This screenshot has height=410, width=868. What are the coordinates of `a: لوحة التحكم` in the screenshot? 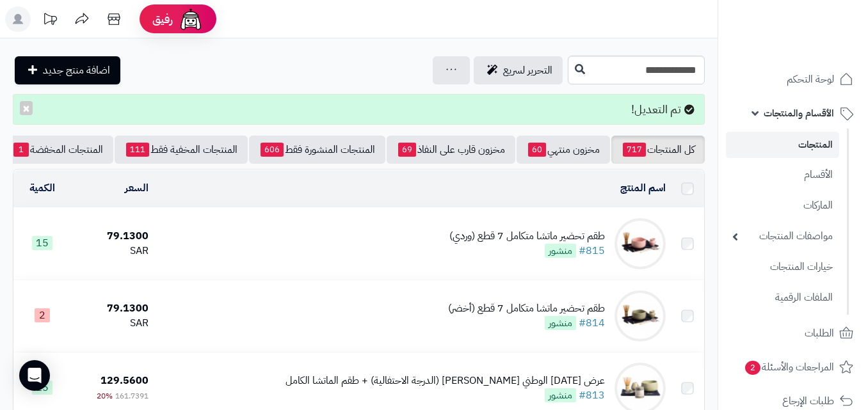 It's located at (793, 79).